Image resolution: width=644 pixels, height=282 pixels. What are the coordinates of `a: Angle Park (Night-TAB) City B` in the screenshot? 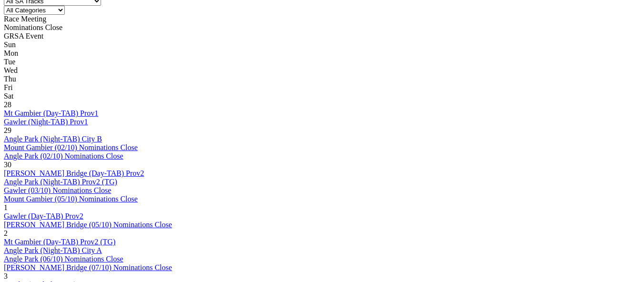 It's located at (53, 139).